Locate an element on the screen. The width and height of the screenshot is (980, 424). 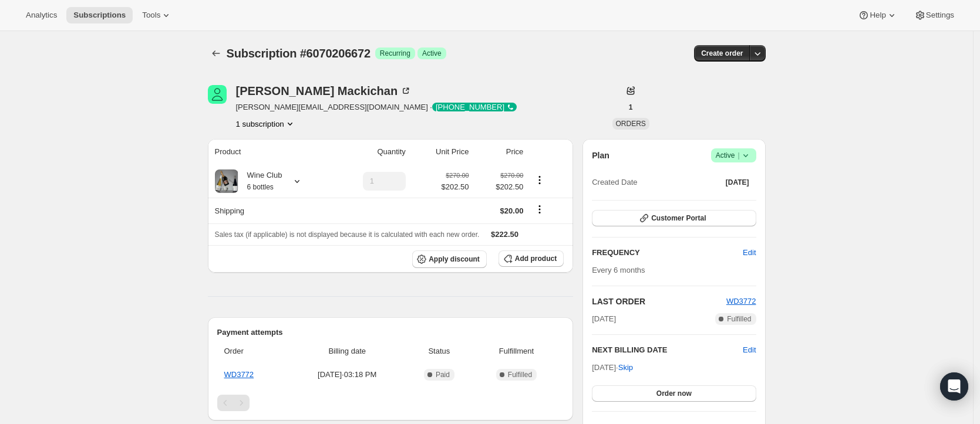
span: Subscriptions is located at coordinates (99, 15).